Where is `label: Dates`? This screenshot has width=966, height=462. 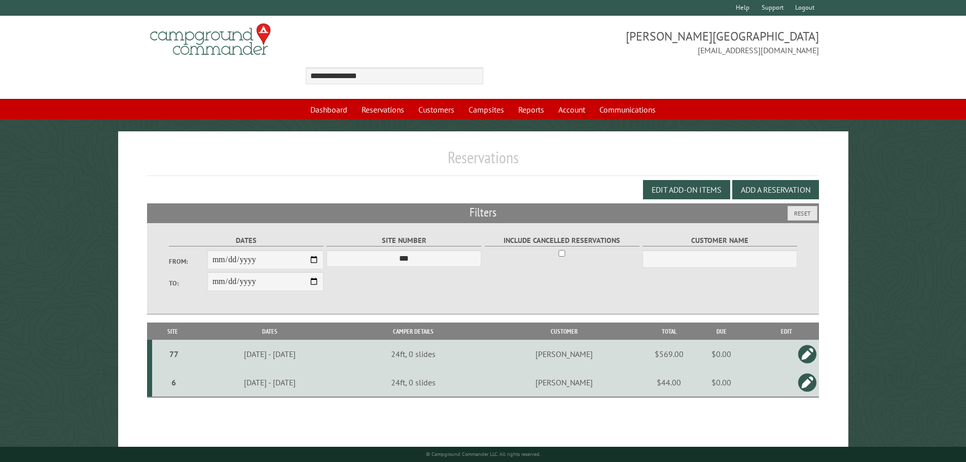 label: Dates is located at coordinates (246, 240).